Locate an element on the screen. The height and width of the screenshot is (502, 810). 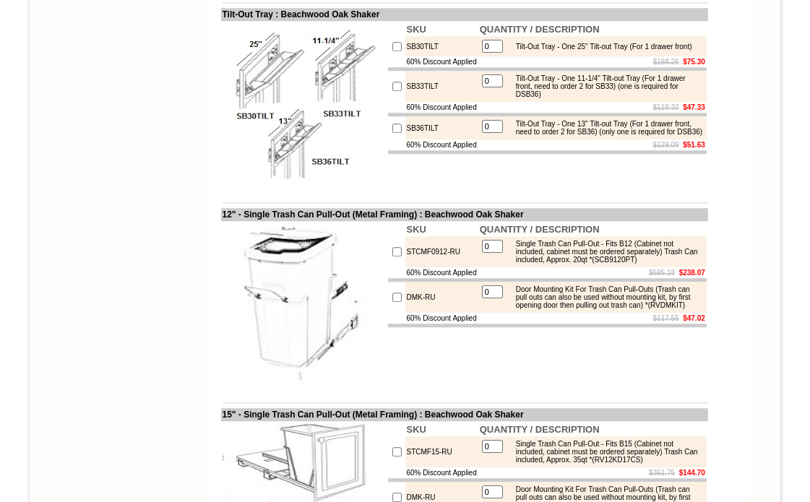
b: $51.63 is located at coordinates (694, 144).